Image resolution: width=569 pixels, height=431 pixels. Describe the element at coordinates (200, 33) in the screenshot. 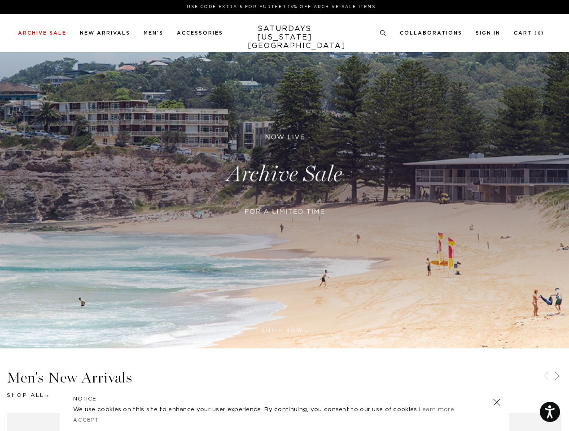

I see `a: Accessories` at that location.